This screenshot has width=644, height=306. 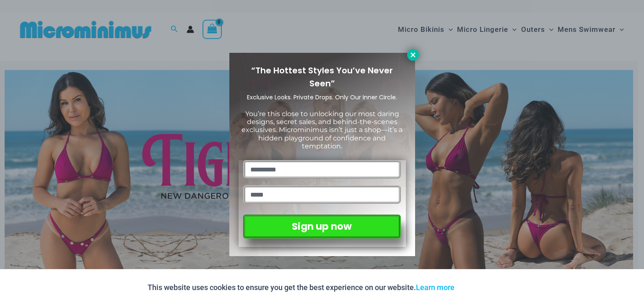 What do you see at coordinates (322, 97) in the screenshot?
I see `span: Exclusive Looks. Private Drops. Only Our Inner Circle.` at bounding box center [322, 97].